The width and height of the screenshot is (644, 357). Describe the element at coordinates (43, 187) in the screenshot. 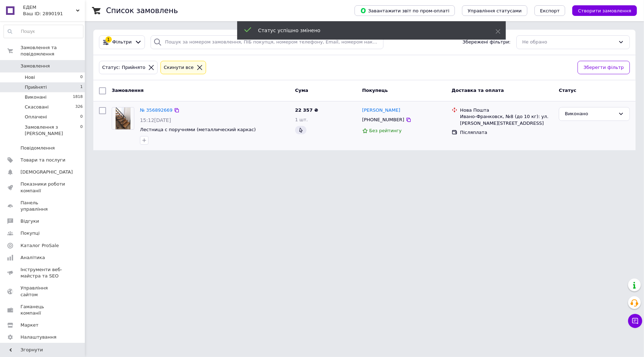

I see `span: Показники роботи компанії` at that location.